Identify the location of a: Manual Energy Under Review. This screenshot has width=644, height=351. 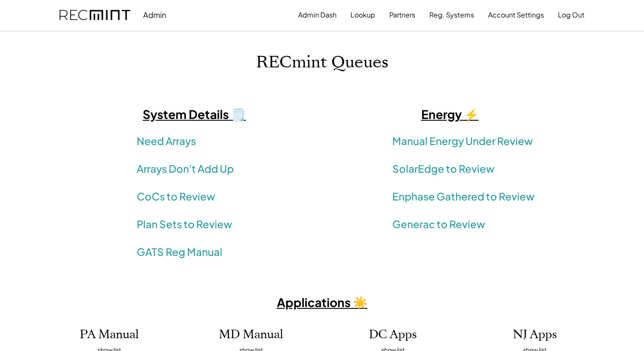
(463, 141).